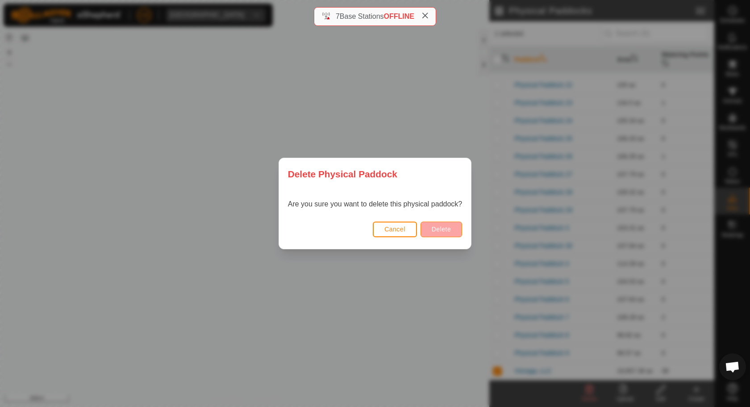 Image resolution: width=750 pixels, height=407 pixels. Describe the element at coordinates (375, 204) in the screenshot. I see `span: Are you sure you want to delete this physical paddock?` at that location.